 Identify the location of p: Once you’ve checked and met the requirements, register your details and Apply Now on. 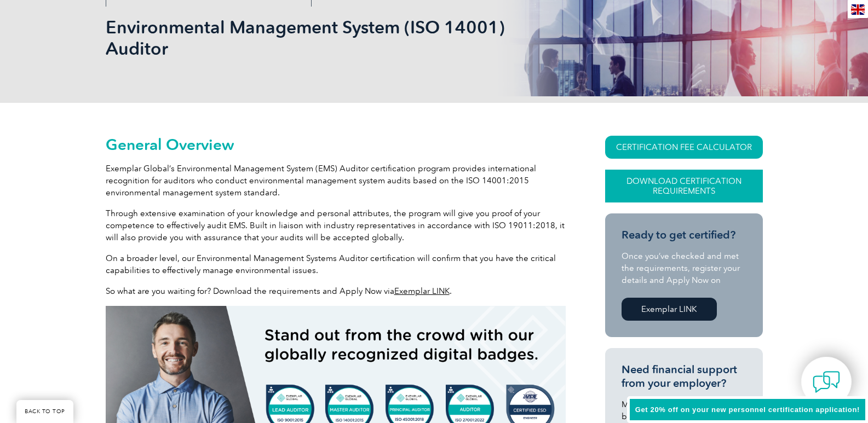
(684, 268).